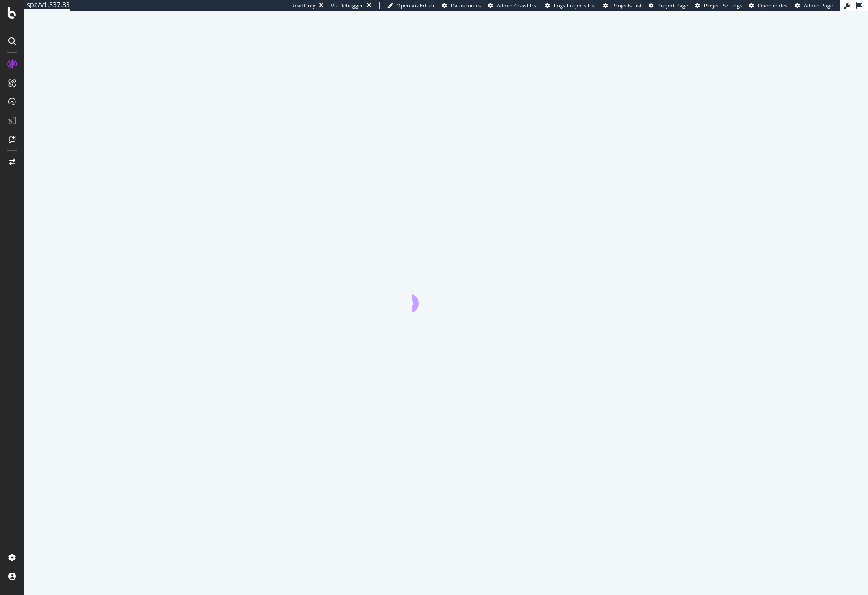 The height and width of the screenshot is (595, 868). Describe the element at coordinates (575, 5) in the screenshot. I see `span: Logs Projects List` at that location.